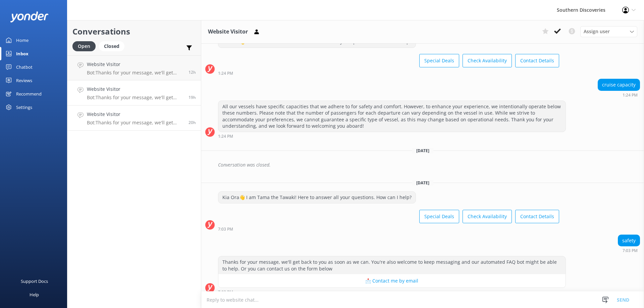 This screenshot has height=308, width=644. Describe the element at coordinates (34, 281) in the screenshot. I see `div: Support Docs` at that location.